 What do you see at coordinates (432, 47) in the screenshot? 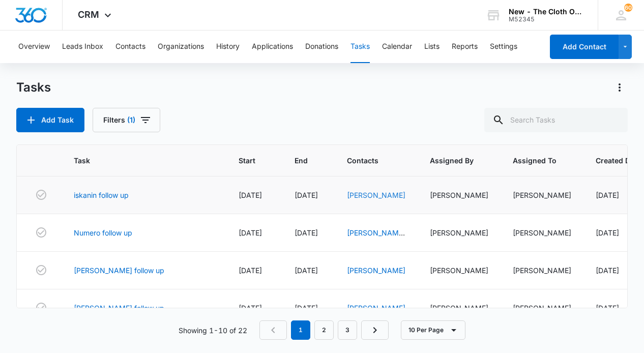
I see `button: Lists` at bounding box center [432, 47].